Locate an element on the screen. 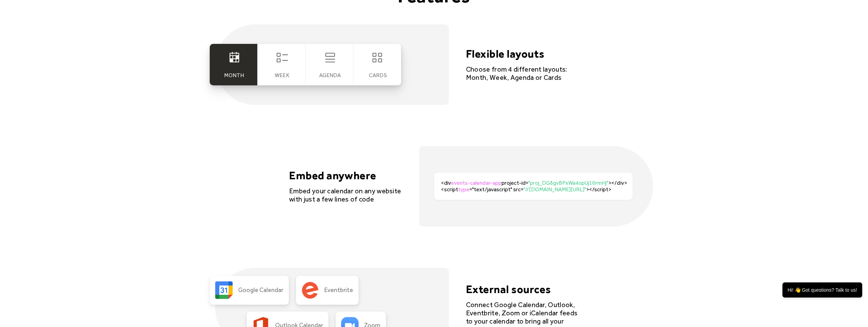 This screenshot has width=868, height=327. div: Month is located at coordinates (234, 75).